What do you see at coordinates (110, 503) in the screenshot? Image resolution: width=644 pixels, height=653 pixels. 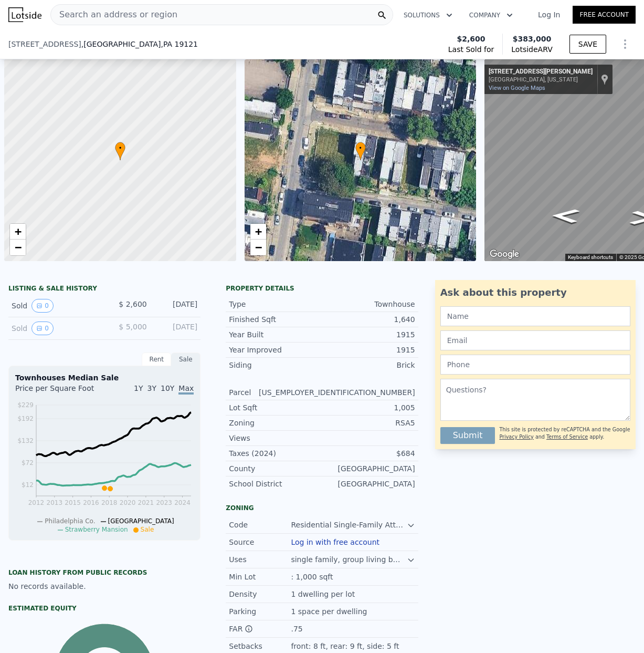 I see `tspan: 2018` at bounding box center [110, 503].